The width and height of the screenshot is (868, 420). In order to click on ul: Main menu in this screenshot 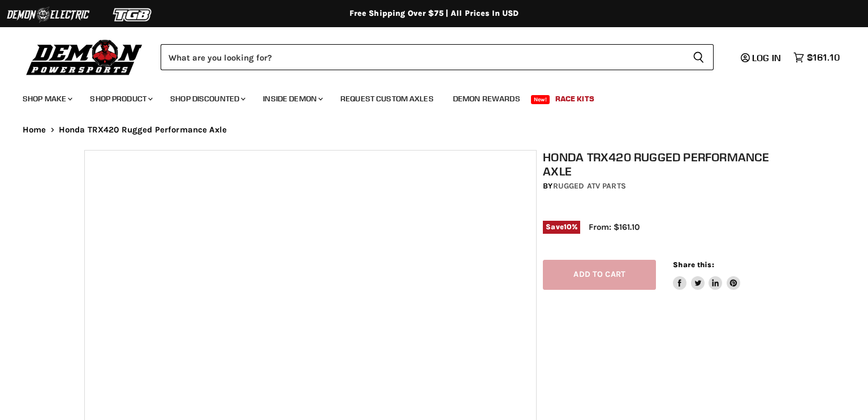, I will do `click(425, 96)`.